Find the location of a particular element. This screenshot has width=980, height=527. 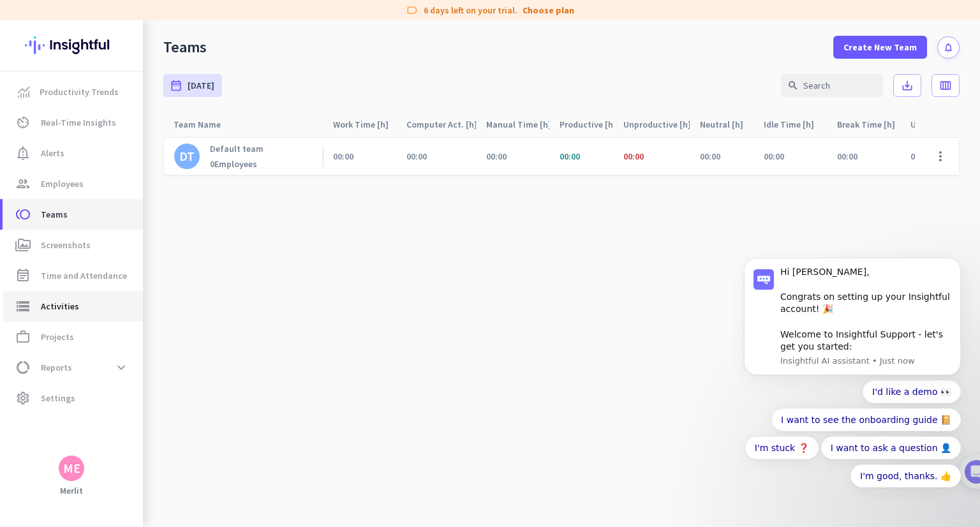

a: menu-itemProductivity Trends is located at coordinates (73, 92).